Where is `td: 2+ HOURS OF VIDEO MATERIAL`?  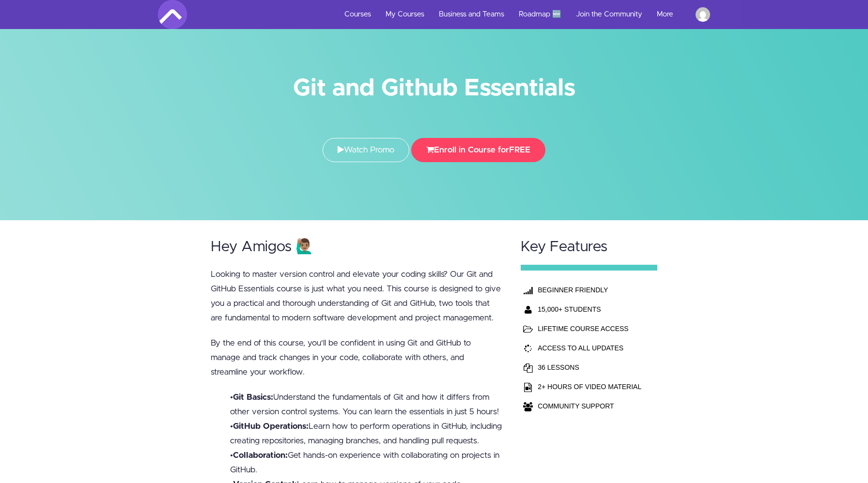 td: 2+ HOURS OF VIDEO MATERIAL is located at coordinates (589, 387).